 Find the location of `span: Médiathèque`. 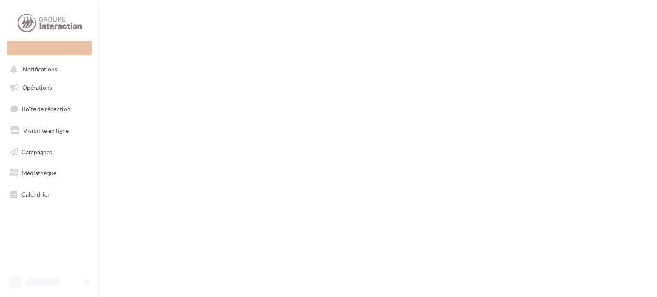

span: Médiathèque is located at coordinates (39, 173).